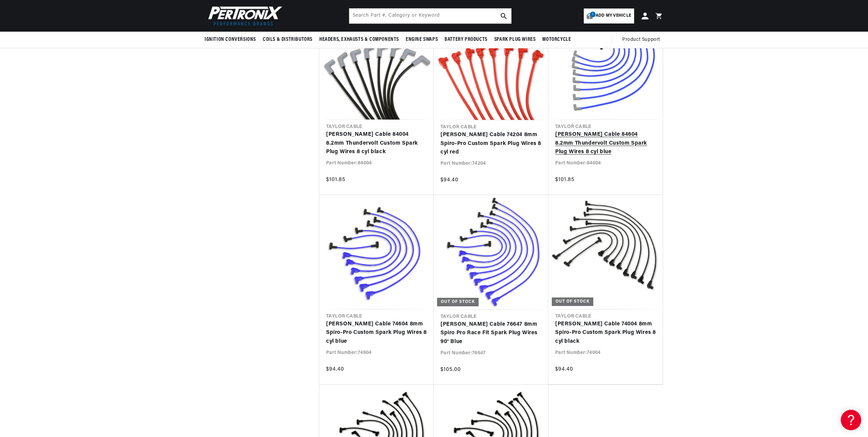  I want to click on input: Search Part #, Category or Keyword, so click(430, 16).